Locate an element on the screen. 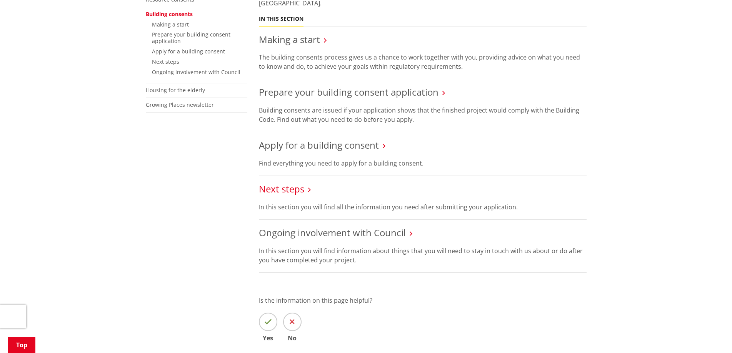 This screenshot has width=732, height=353. h5: In this section is located at coordinates (281, 19).